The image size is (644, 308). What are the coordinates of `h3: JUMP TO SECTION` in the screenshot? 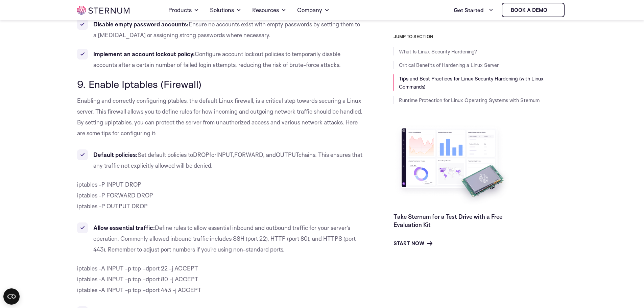 It's located at (480, 37).